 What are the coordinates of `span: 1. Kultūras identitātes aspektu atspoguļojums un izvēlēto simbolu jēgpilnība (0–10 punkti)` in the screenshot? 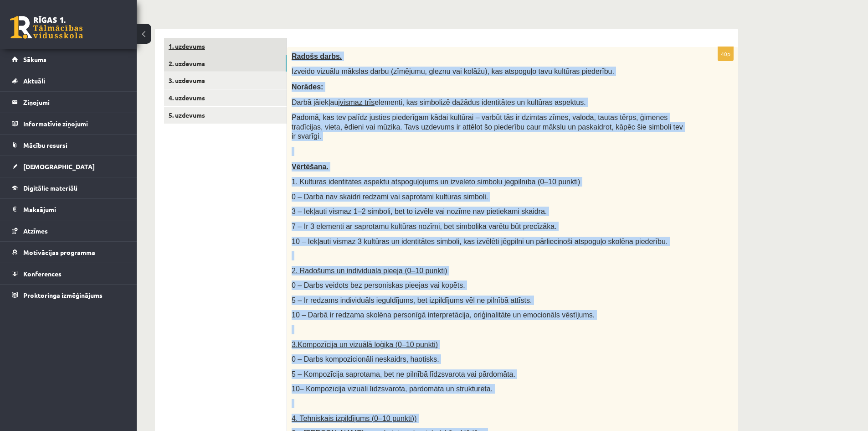 It's located at (435, 181).